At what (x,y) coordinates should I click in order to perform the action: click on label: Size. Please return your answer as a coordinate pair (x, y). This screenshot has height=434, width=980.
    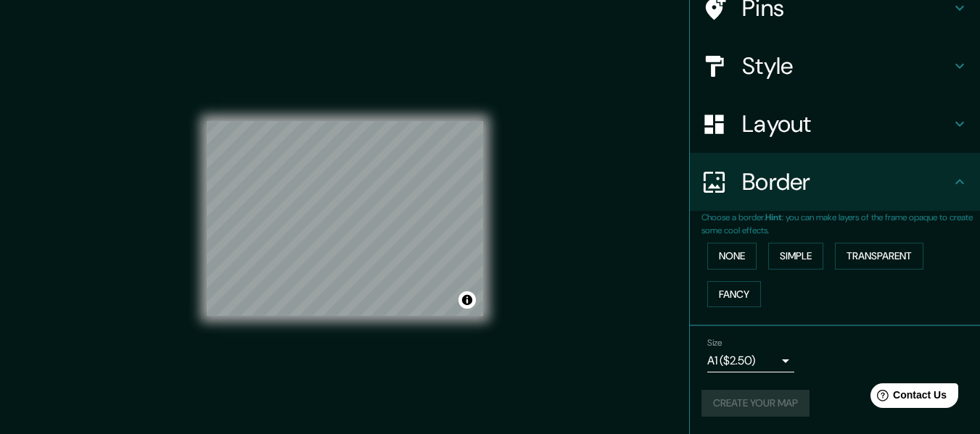
    Looking at the image, I should click on (714, 343).